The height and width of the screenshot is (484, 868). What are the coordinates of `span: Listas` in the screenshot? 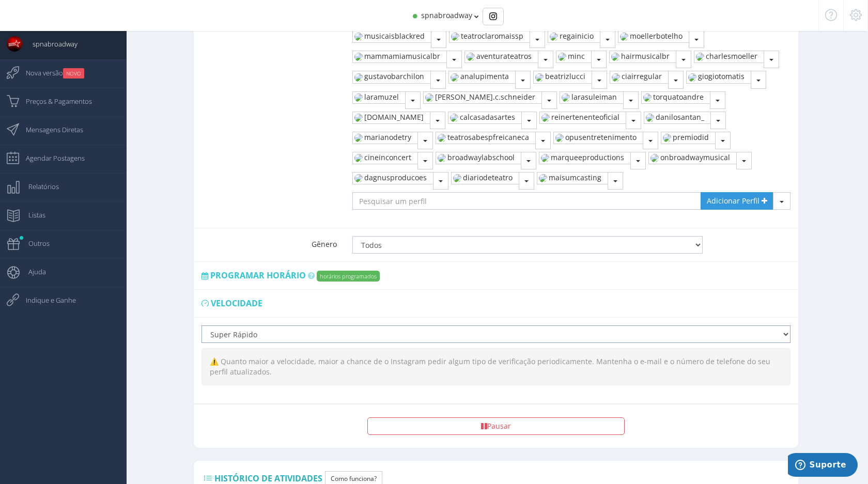 It's located at (32, 215).